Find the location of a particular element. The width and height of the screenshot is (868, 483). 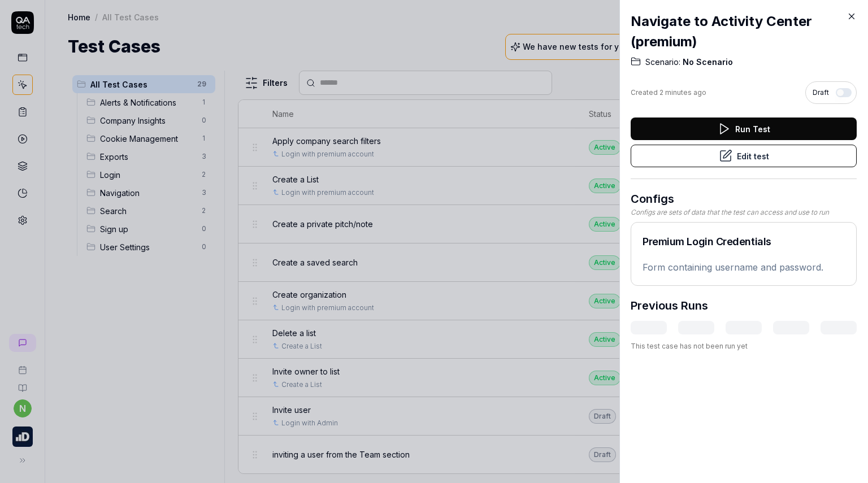

h2: Premium Login Credentials is located at coordinates (744, 242).